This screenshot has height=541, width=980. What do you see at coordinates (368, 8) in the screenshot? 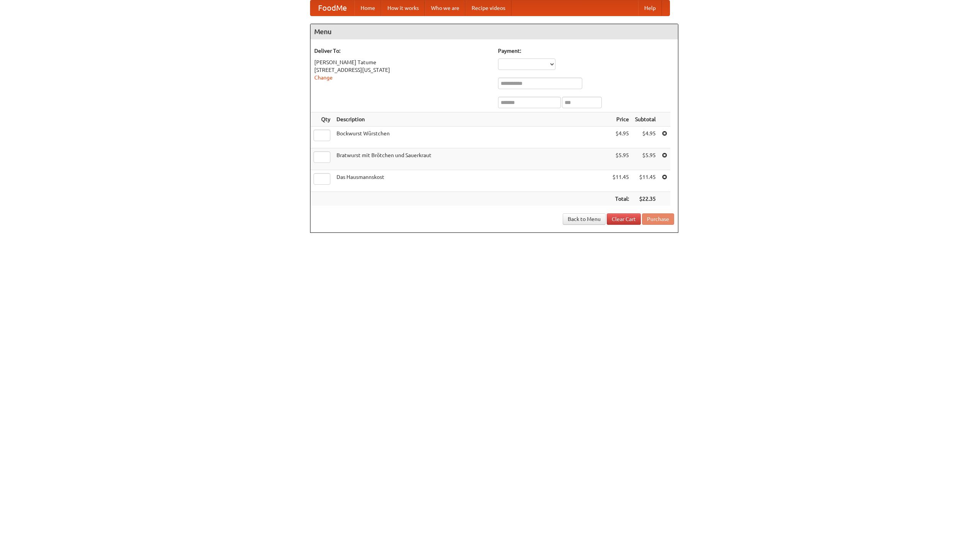
I see `a: Home` at bounding box center [368, 8].